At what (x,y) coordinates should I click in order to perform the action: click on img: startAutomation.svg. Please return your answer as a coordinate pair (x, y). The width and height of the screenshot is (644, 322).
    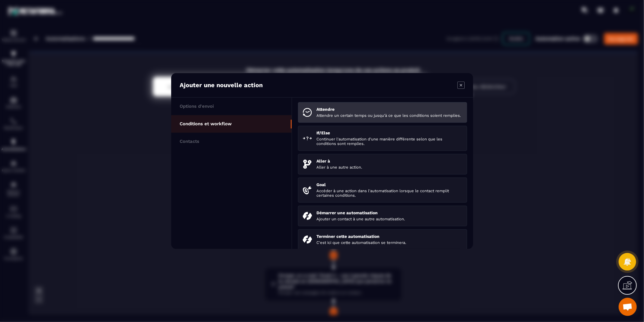
    Looking at the image, I should click on (307, 216).